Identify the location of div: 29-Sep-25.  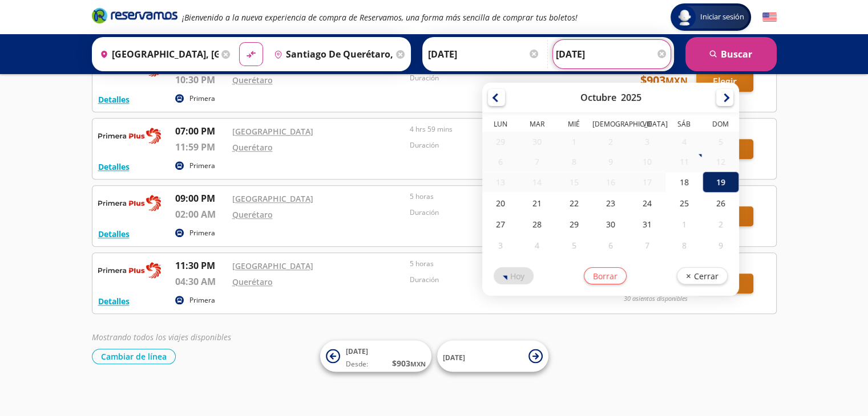
(500, 142).